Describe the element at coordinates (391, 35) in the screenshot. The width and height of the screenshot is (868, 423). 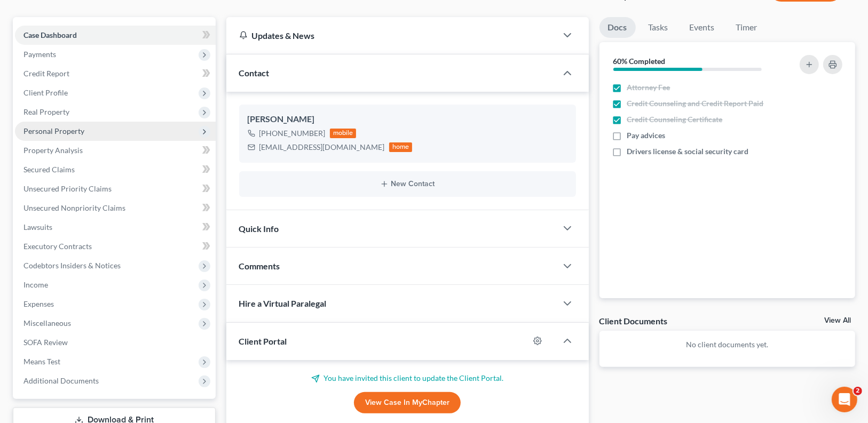
I see `div: Updates & News` at that location.